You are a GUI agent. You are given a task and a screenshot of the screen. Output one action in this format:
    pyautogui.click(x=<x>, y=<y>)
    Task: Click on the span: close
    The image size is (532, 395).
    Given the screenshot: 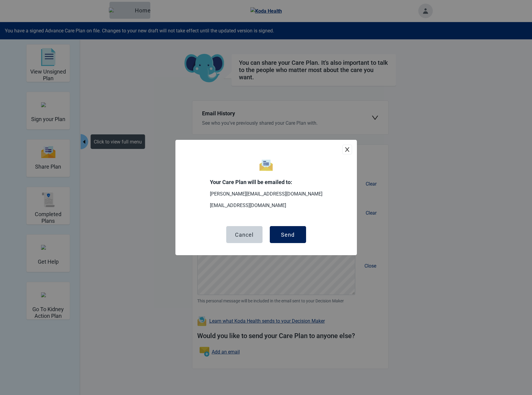 What is the action you would take?
    pyautogui.click(x=348, y=149)
    